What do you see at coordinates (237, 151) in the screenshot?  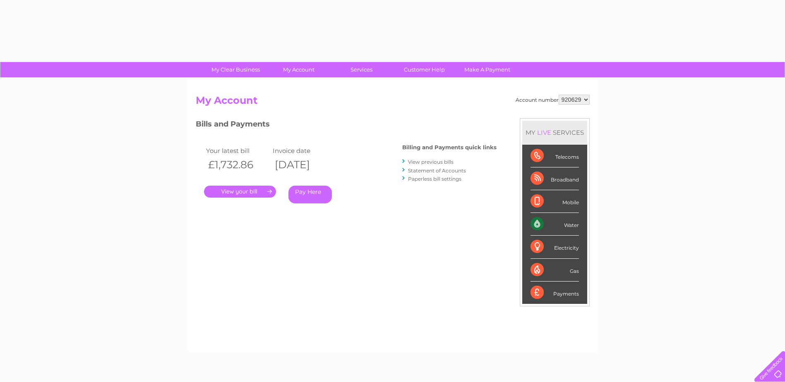 I see `td: Your latest bill` at bounding box center [237, 151].